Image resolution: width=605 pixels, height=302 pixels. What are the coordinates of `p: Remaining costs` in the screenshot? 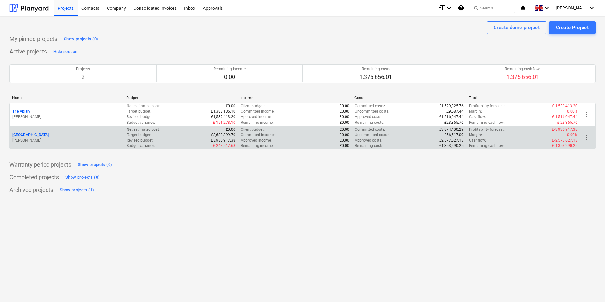 It's located at (376, 69).